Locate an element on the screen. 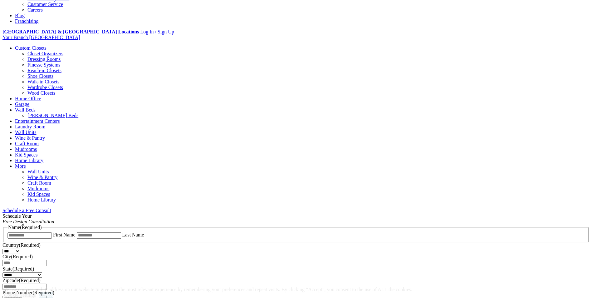 The width and height of the screenshot is (592, 298). em: Free Design Consultation is located at coordinates (28, 221).